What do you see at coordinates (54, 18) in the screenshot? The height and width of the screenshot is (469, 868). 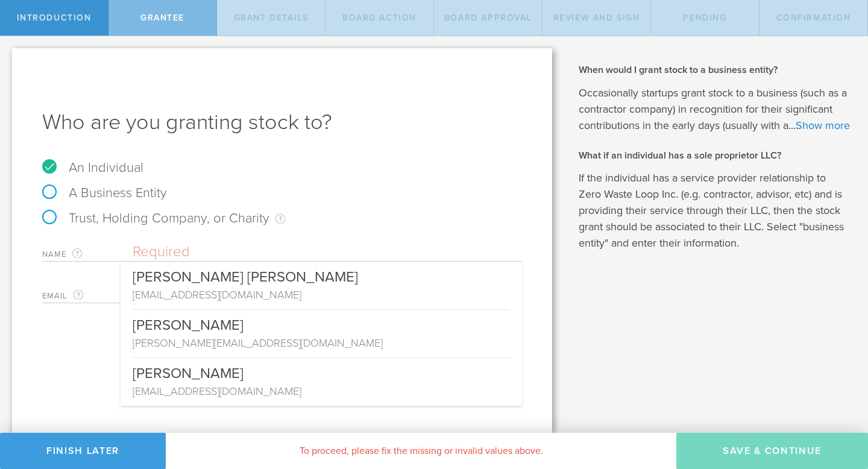 I see `span: Introduction` at bounding box center [54, 18].